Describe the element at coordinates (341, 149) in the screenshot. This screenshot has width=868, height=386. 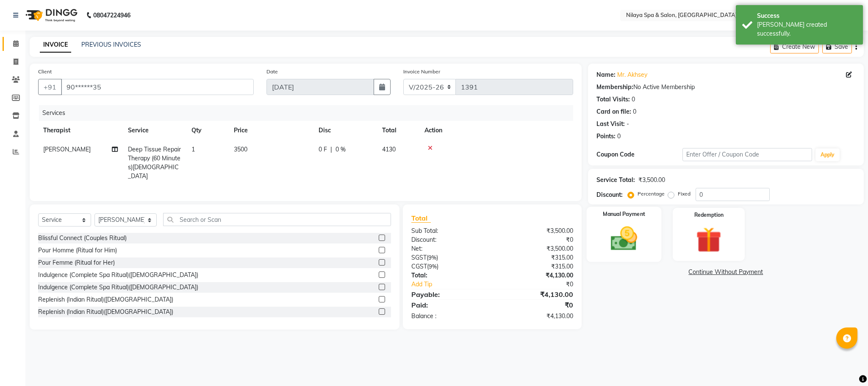
I see `span: 0 %` at that location.